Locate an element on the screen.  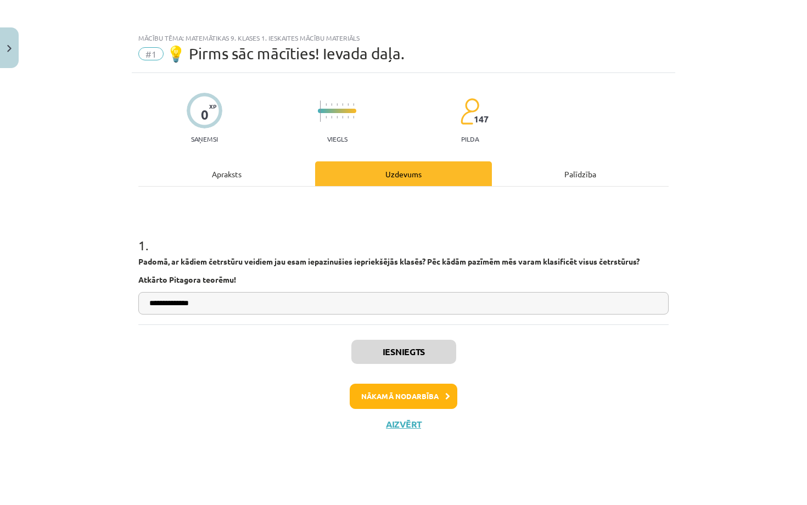
div: Mācību tēma: Matemātikas 9. klases 1. ieskaites mācību materiāls is located at coordinates (403, 38).